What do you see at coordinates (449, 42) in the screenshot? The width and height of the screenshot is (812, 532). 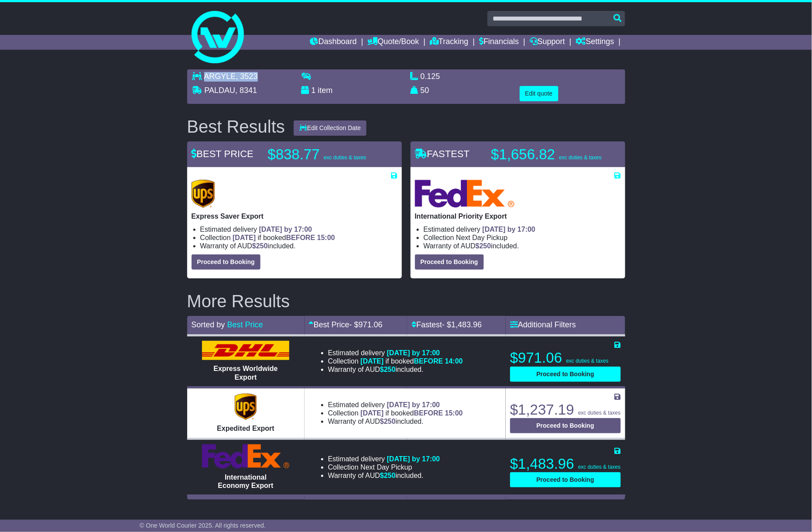 I see `a: Tracking` at bounding box center [449, 42].